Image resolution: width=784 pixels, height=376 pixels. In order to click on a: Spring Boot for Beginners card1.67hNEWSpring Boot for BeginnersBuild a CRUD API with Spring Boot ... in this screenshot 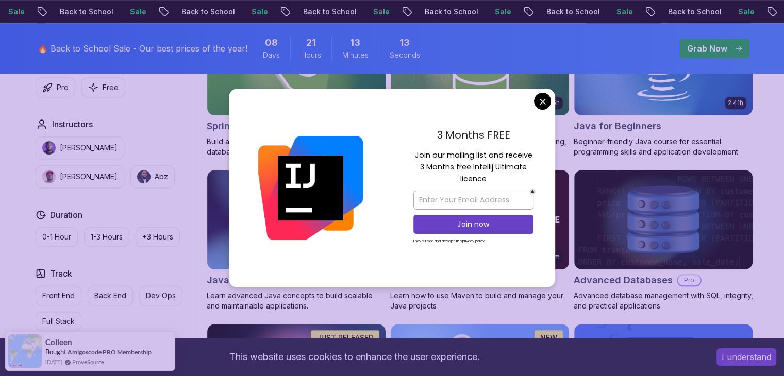, I will do `click(296, 86)`.